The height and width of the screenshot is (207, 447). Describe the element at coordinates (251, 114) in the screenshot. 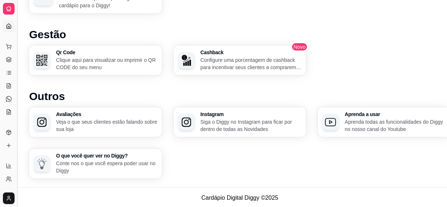

I see `h3: Instagram` at that location.